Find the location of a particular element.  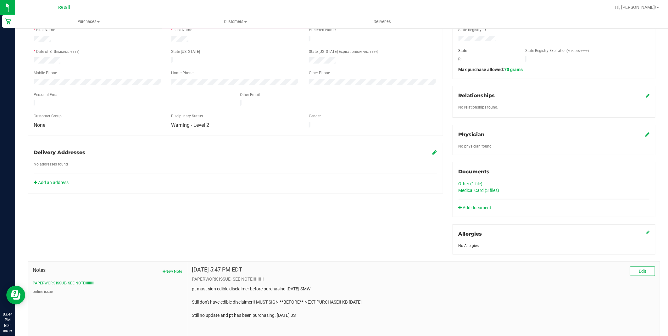

span: No physician found. is located at coordinates (475, 146).